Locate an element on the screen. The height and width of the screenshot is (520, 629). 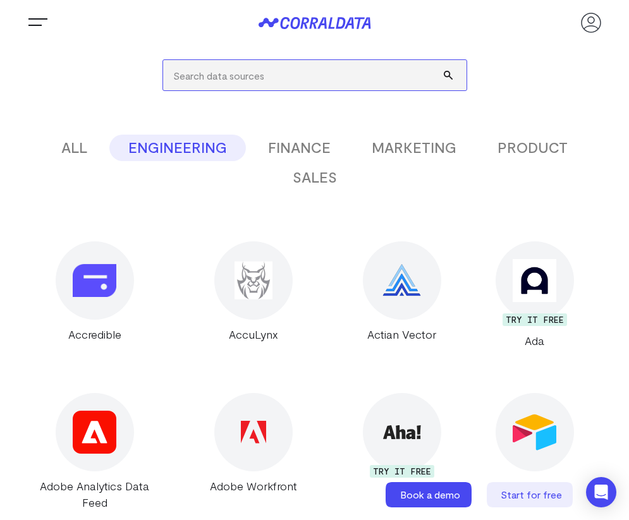
a: Book a demo is located at coordinates (430, 495).